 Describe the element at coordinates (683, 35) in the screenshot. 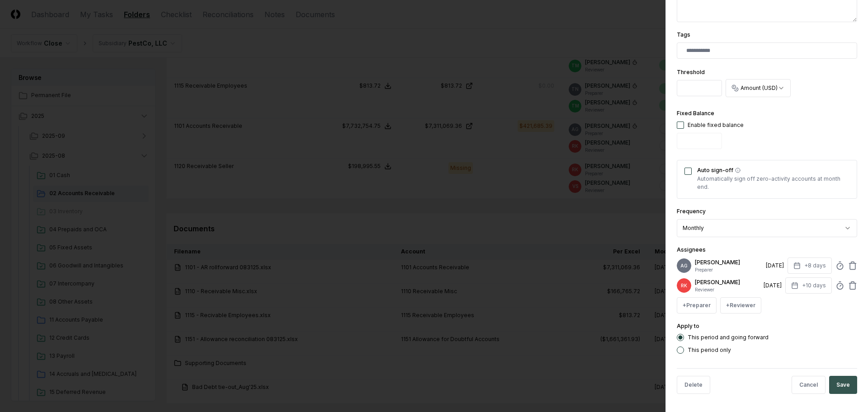

I see `label: Tags` at that location.